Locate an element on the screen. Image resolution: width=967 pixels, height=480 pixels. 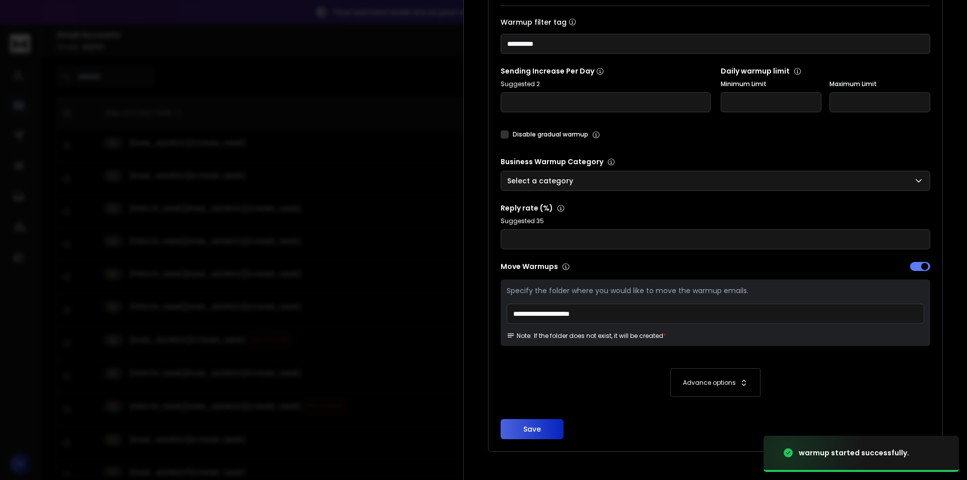
label: Maximum Limit is located at coordinates (880, 84).